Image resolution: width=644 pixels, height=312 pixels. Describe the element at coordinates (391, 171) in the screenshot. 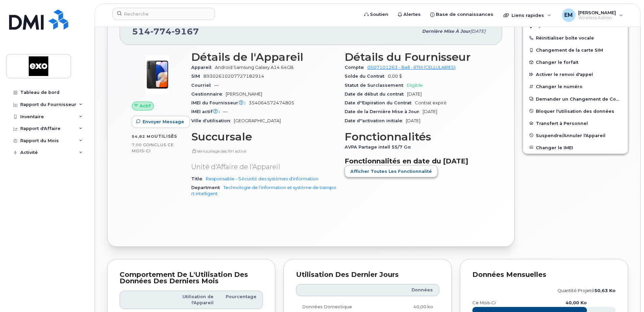

I see `span: Afficher Toutes les Fonctionnalité` at that location.